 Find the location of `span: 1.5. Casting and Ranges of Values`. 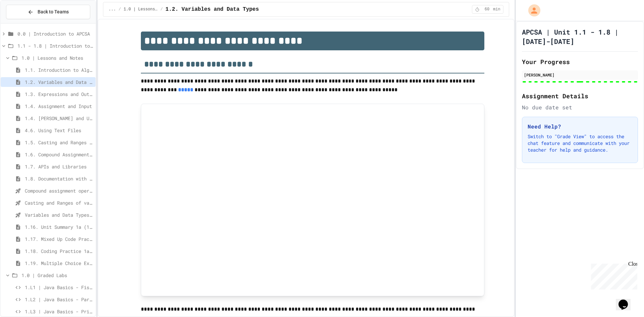

span: 1.5. Casting and Ranges of Values is located at coordinates (58, 142).